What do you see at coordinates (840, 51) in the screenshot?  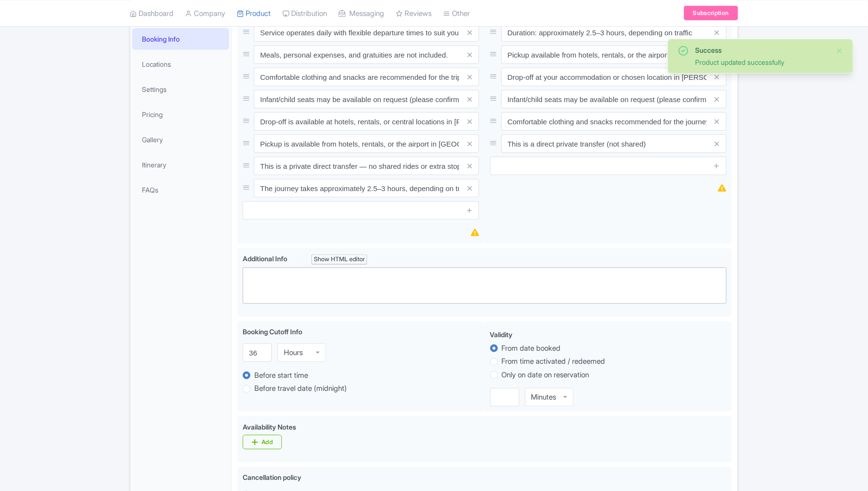 I see `button: Close` at bounding box center [840, 51].